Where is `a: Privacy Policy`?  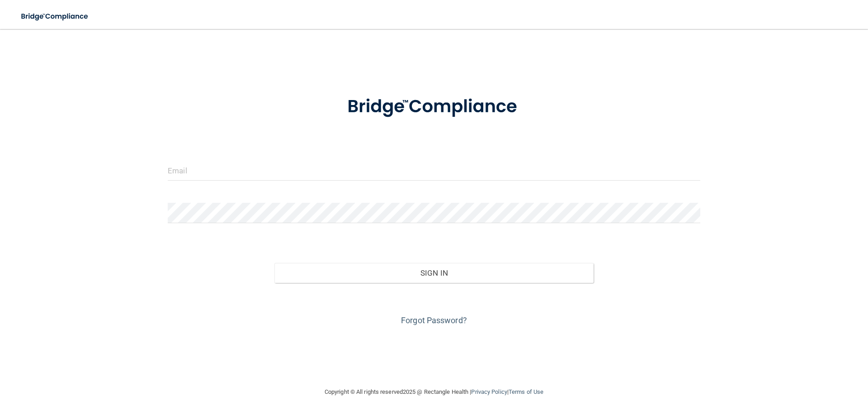
a: Privacy Policy is located at coordinates (489, 392).